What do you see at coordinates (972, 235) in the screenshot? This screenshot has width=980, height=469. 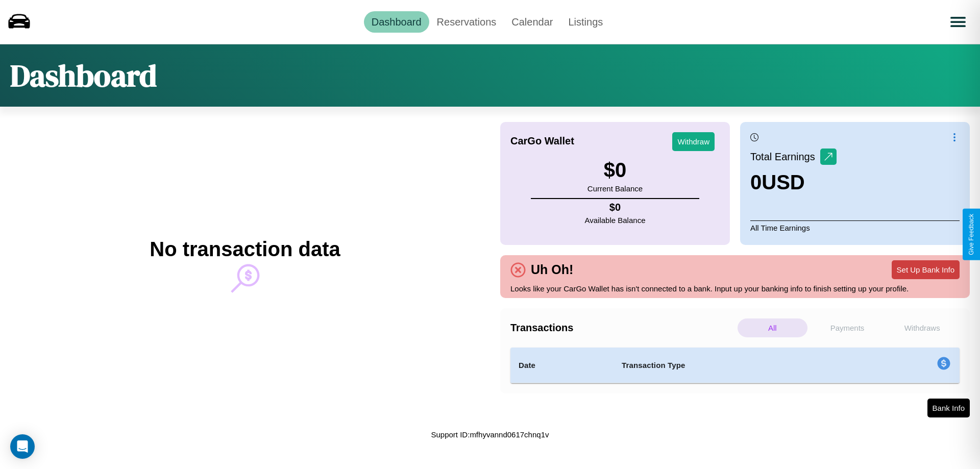 I see `div: Give Feedback` at bounding box center [972, 235].